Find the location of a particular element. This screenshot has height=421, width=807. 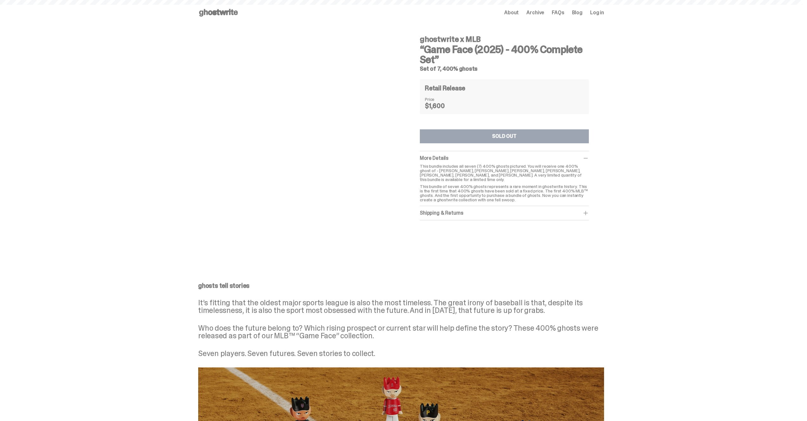

span: FAQs is located at coordinates (558, 13).